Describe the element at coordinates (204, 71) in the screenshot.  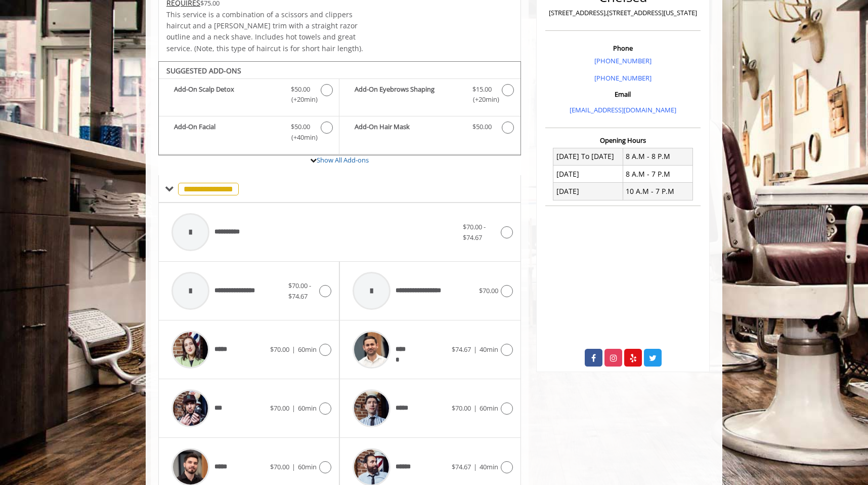
I see `b: SUGGESTED ADD-ONS` at that location.